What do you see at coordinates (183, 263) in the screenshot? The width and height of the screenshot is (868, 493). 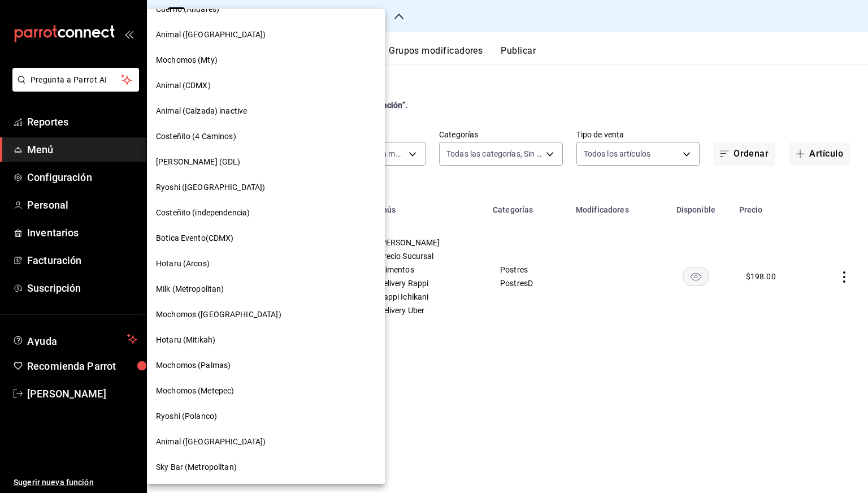 I see `span: Hotaru (Arcos)` at bounding box center [183, 263].